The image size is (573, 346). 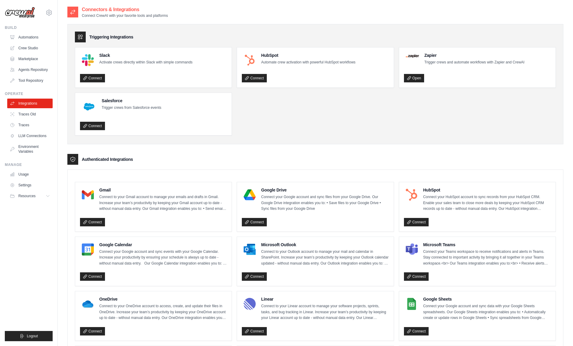 What do you see at coordinates (487, 245) in the screenshot?
I see `h4: Microsoft Teams` at bounding box center [487, 245].